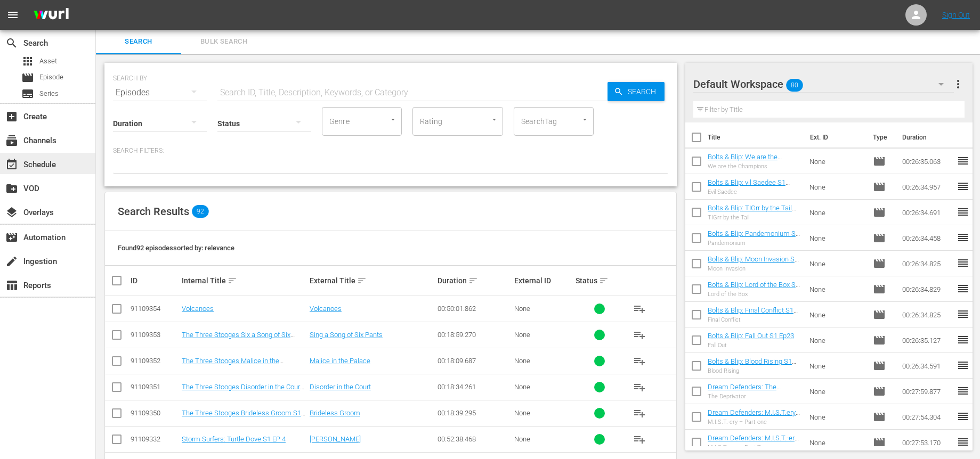 This screenshot has width=980, height=459. Describe the element at coordinates (753, 314) in the screenshot. I see `a: Bolts & Blip: Final Conflict S1 Ep26` at that location.